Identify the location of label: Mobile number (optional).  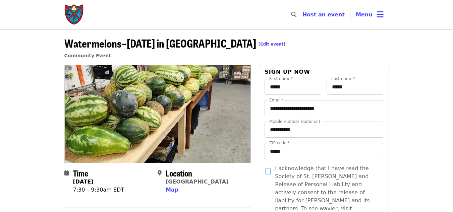
(295, 122).